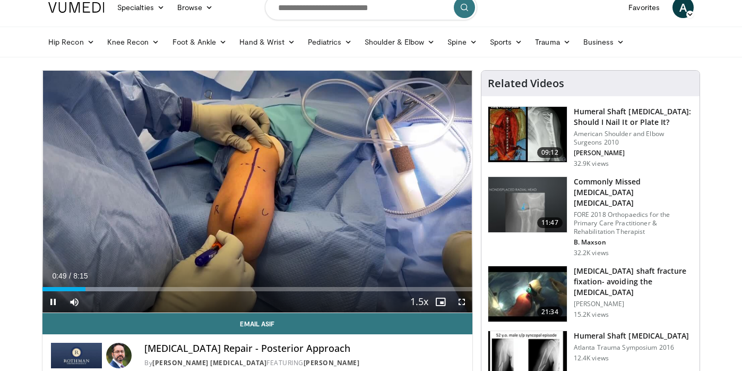  Describe the element at coordinates (592, 314) in the screenshot. I see `p: 15.2K views` at that location.